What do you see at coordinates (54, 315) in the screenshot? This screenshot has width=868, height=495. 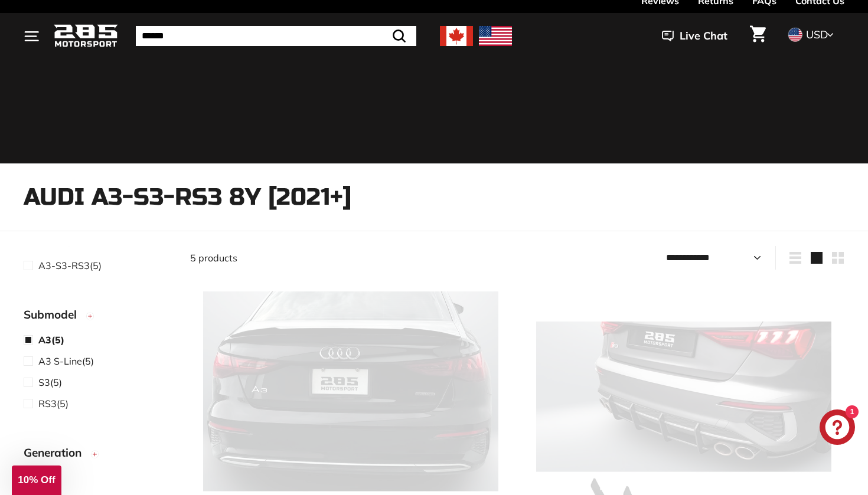 I see `span: Submodel` at bounding box center [54, 315].